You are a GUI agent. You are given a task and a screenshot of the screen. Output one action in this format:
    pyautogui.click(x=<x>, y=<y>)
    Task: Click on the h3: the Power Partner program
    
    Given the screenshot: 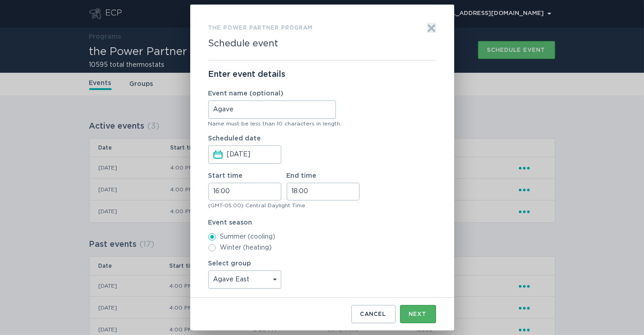 What is the action you would take?
    pyautogui.click(x=261, y=28)
    